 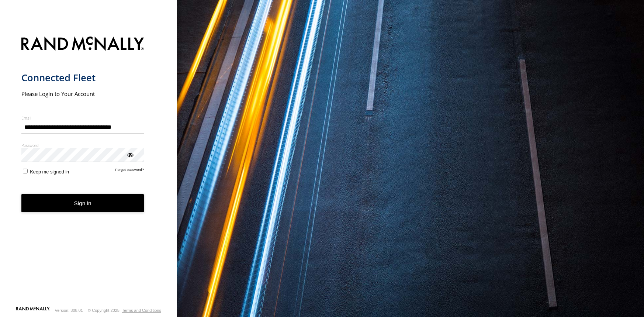 What do you see at coordinates (50, 172) in the screenshot?
I see `span: Keep me signed in` at bounding box center [50, 172].